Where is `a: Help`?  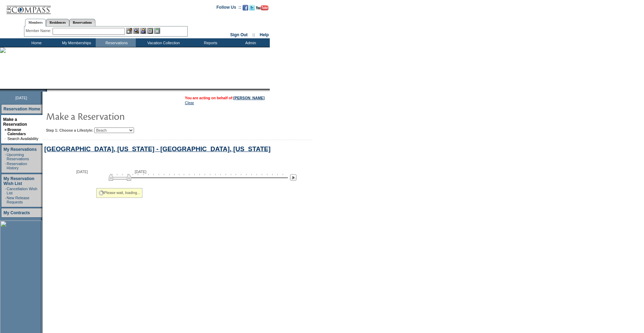 a: Help is located at coordinates (264, 35).